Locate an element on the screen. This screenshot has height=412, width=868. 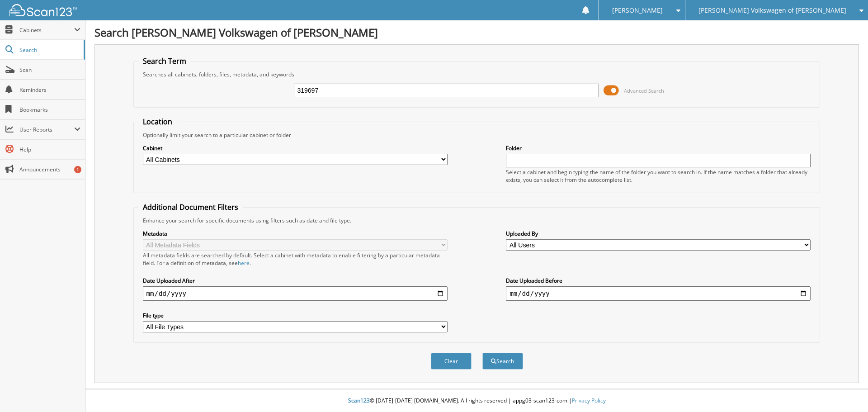
span: Scan is located at coordinates (50, 69).